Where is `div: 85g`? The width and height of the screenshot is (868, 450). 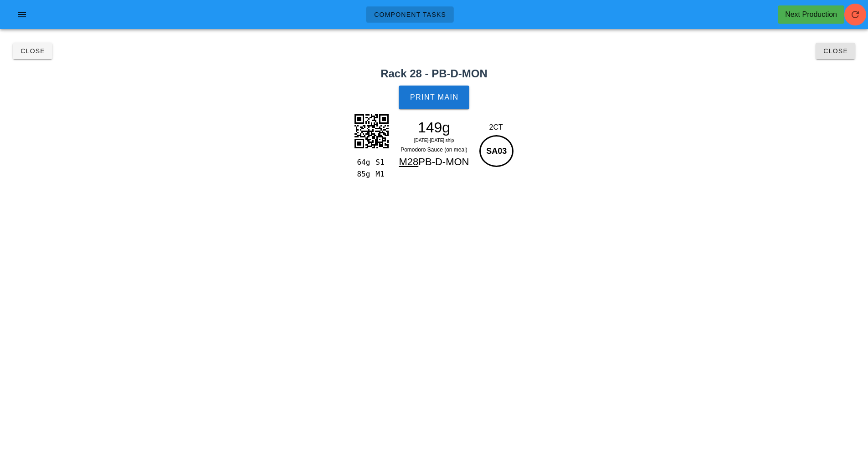 div: 85g is located at coordinates (362, 174).